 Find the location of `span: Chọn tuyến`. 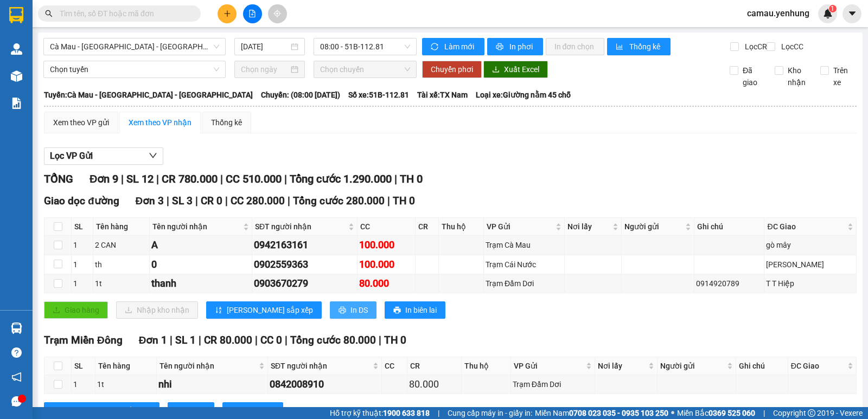

span: Chọn tuyến is located at coordinates (135, 69).